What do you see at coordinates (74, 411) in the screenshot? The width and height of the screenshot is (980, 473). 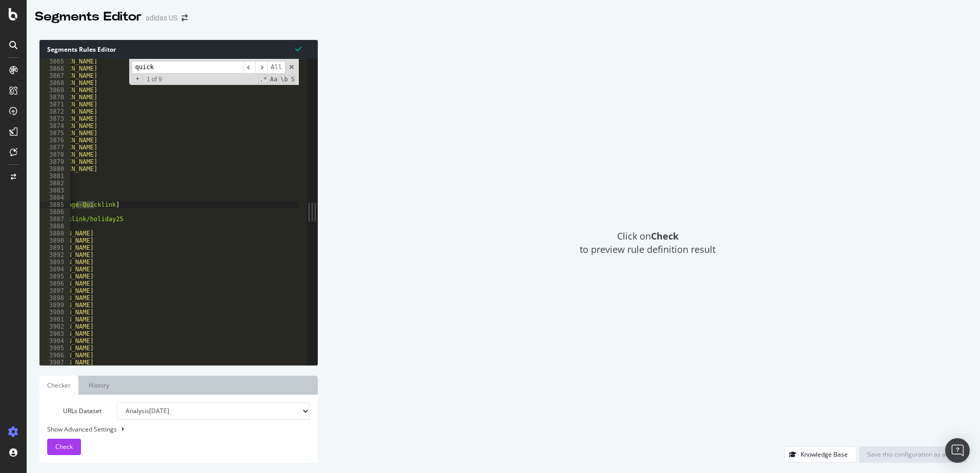 I see `label: URLs Dataset` at bounding box center [74, 411].